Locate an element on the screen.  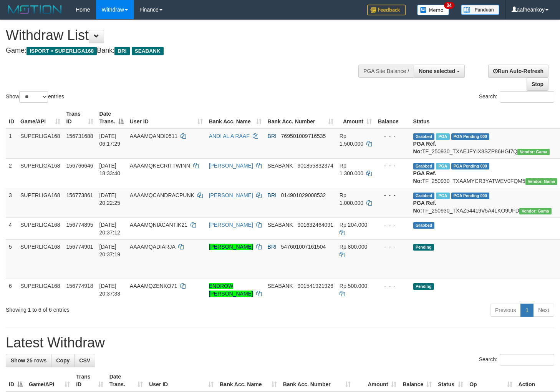
span: Rp 1.300.000 is located at coordinates (352, 169).